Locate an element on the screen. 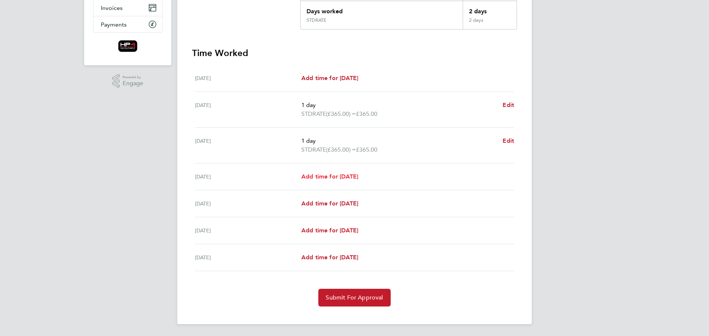 This screenshot has height=336, width=709. h3: Time Worked is located at coordinates (354, 53).